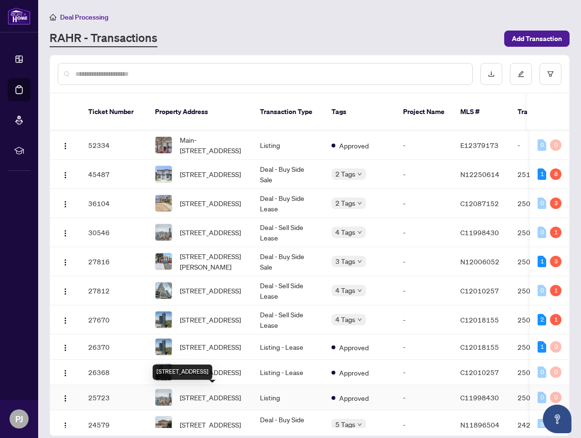 This screenshot has width=581, height=438. I want to click on th: Property Address, so click(200, 112).